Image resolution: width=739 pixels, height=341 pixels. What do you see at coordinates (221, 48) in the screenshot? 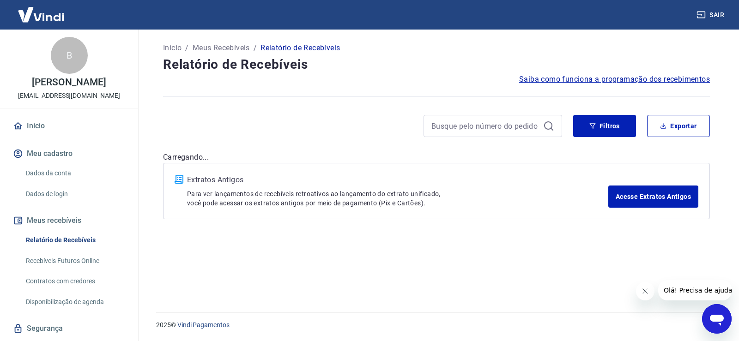
I see `p: Meus Recebíveis` at bounding box center [221, 48].